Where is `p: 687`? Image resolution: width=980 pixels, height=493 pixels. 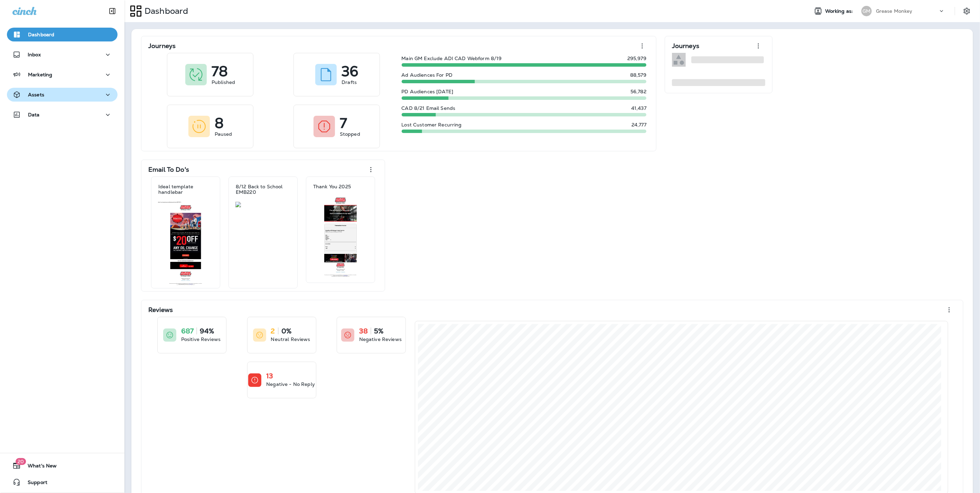 p: 687 is located at coordinates (187, 331).